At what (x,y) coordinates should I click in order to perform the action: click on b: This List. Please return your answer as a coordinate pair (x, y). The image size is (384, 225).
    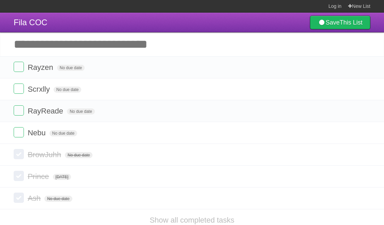
    Looking at the image, I should click on (350, 23).